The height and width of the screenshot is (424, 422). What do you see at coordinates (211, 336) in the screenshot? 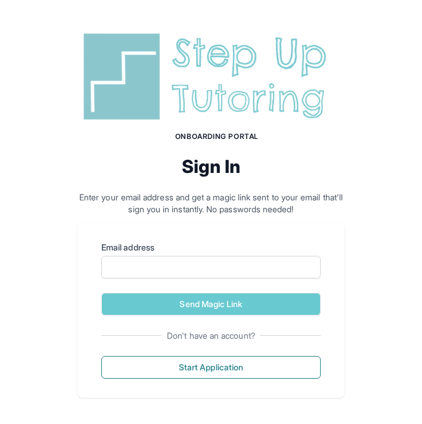
I see `span: Don't have an account?` at bounding box center [211, 336].